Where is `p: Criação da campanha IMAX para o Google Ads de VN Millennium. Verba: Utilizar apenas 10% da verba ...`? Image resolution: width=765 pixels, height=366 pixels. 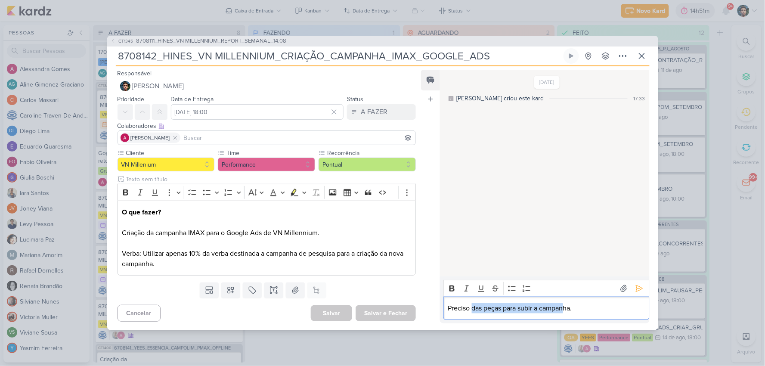
p: Criação da campanha IMAX para o Google Ads de VN Millennium. Verba: Utilizar apenas 10% da verba ... is located at coordinates (267, 238).